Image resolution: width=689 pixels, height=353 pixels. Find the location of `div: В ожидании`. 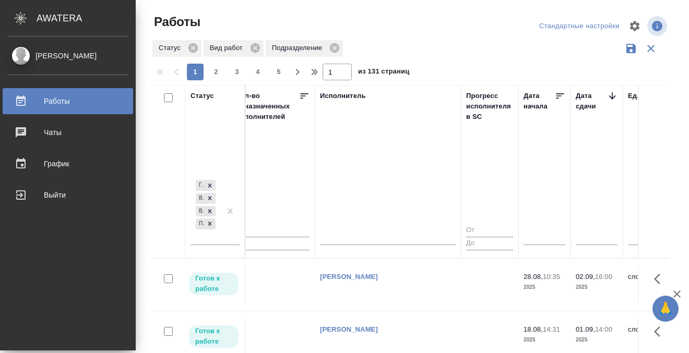

div: В ожидании is located at coordinates (200, 211).